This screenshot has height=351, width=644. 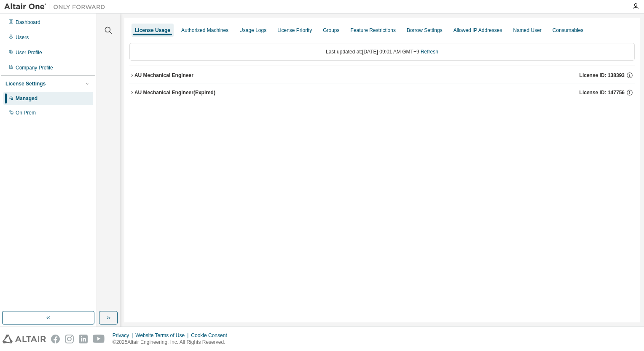 I want to click on div: Users, so click(x=22, y=37).